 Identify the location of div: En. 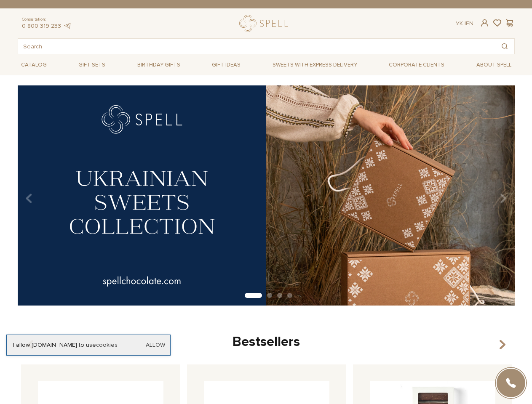
(465, 24).